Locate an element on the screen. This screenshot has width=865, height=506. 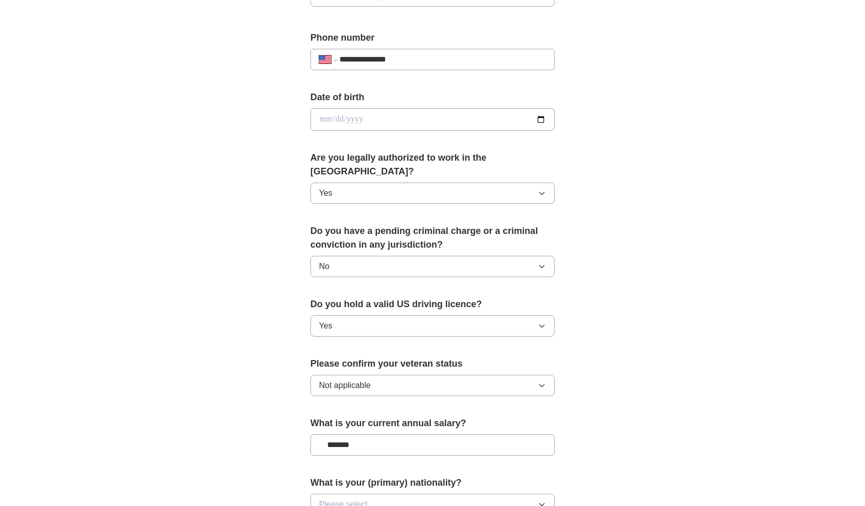
label: Date of birth is located at coordinates (433, 97).